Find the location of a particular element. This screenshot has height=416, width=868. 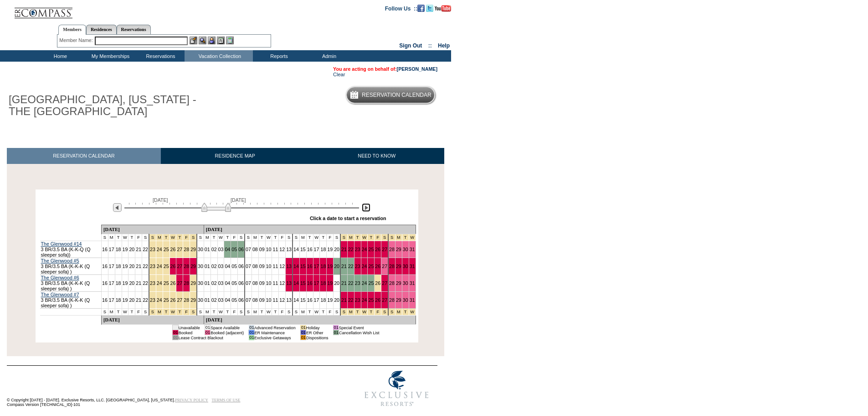

a: 26 is located at coordinates (173, 266).